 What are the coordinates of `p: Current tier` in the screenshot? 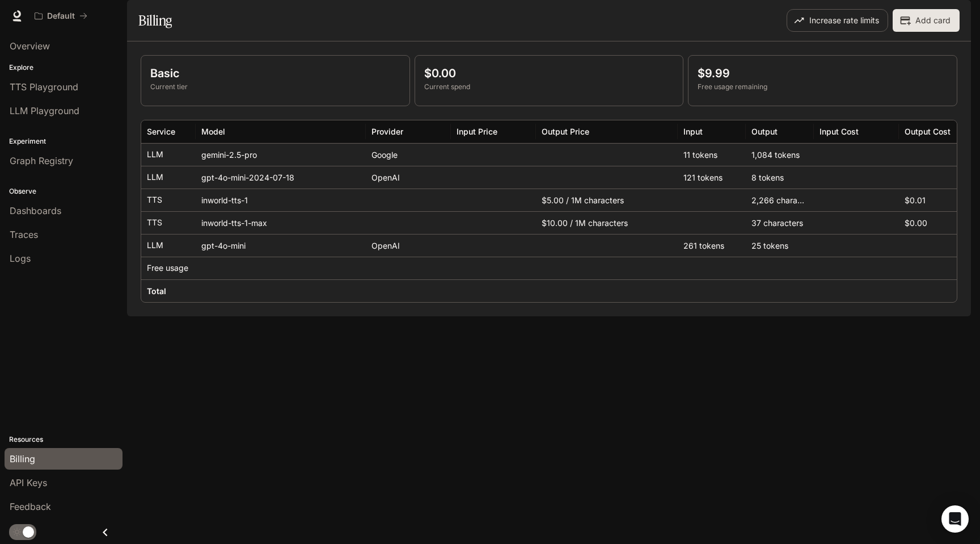 It's located at (275, 87).